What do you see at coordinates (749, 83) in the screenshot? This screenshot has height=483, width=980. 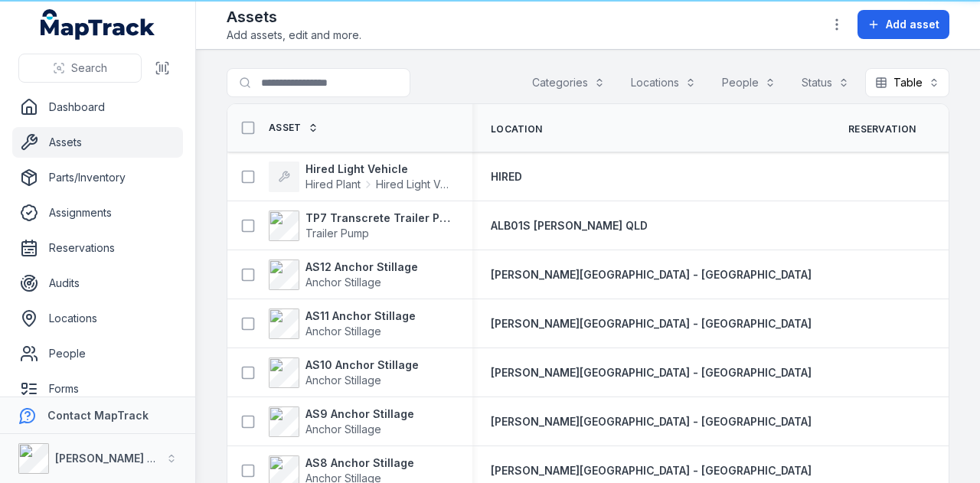 I see `button: People` at bounding box center [749, 83].